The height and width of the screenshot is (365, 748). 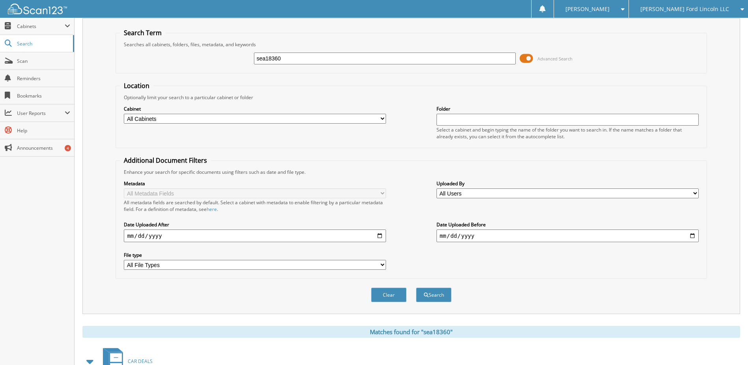 I want to click on legend: Additional Document Filters, so click(x=165, y=160).